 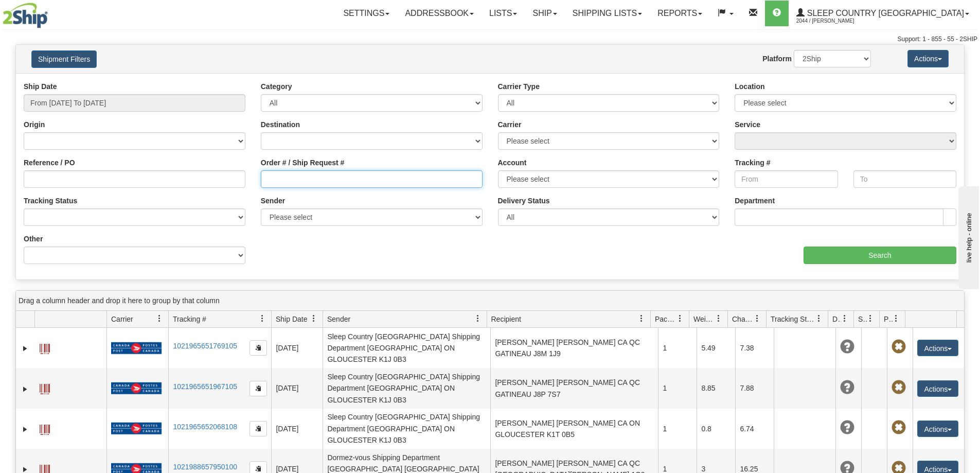 I want to click on span: Charge, so click(x=743, y=319).